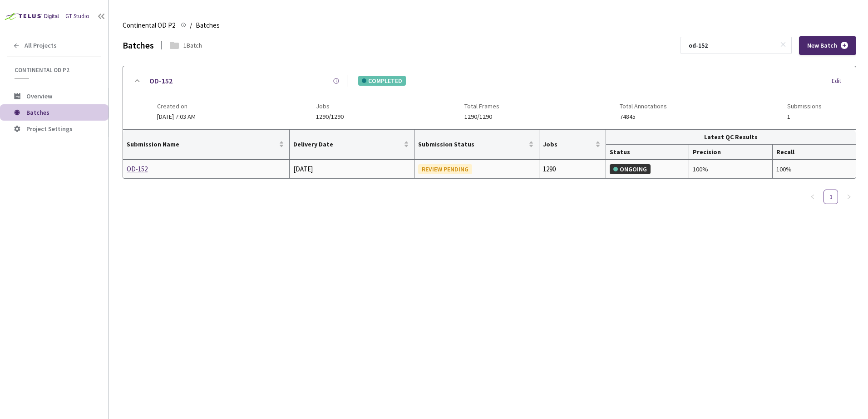 This screenshot has width=868, height=419. I want to click on span: Delivery Date, so click(348, 144).